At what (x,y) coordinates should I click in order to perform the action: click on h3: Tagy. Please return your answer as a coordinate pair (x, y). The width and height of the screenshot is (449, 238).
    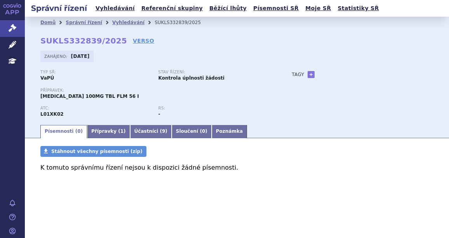
    Looking at the image, I should click on (298, 75).